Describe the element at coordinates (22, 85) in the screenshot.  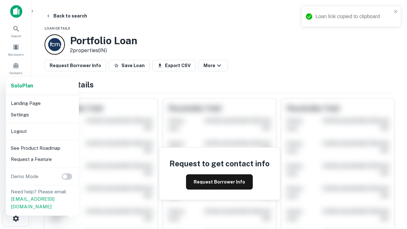
I see `strong: Solo Plan` at that location.